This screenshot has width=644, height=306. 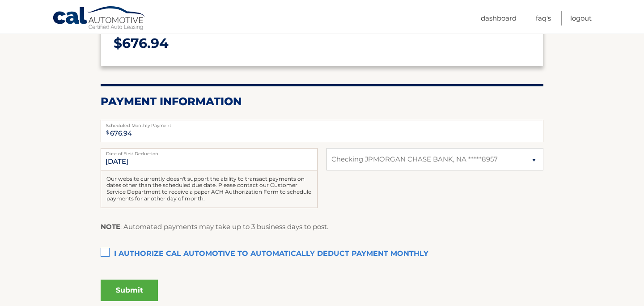 What do you see at coordinates (99, 19) in the screenshot?
I see `a: Cal Automotive` at bounding box center [99, 19].